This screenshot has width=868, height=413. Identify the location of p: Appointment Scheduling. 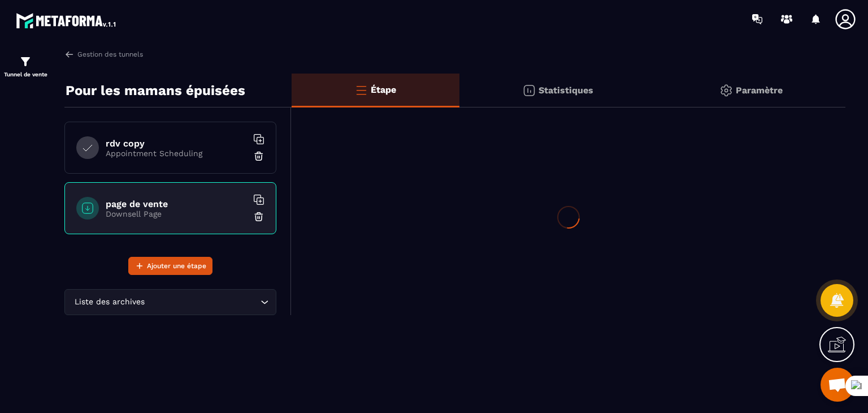
(176, 154).